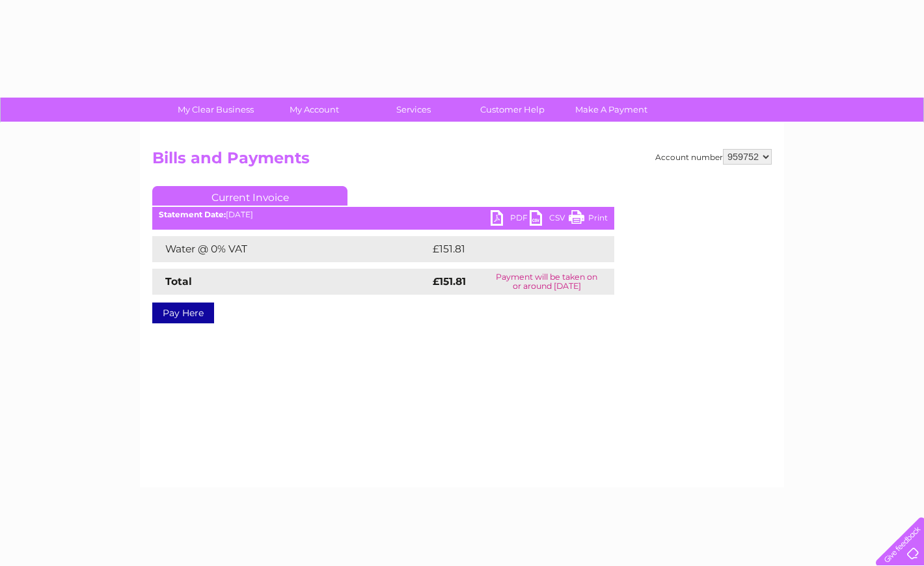  What do you see at coordinates (588, 220) in the screenshot?
I see `a: Print` at bounding box center [588, 220].